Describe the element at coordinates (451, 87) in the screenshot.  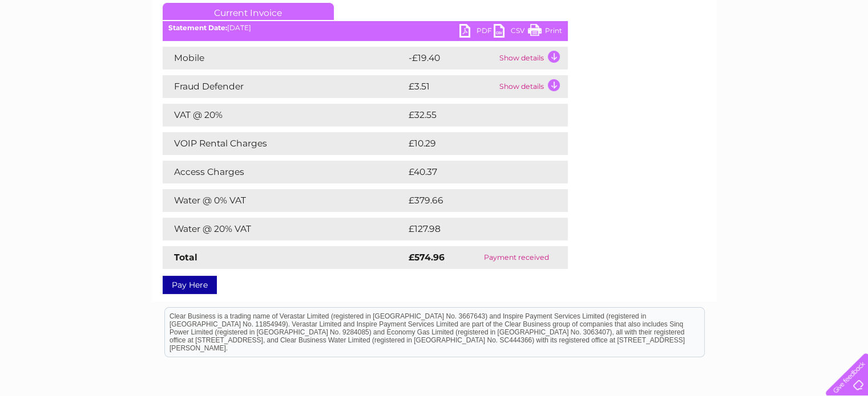
I see `td: £3.51` at that location.